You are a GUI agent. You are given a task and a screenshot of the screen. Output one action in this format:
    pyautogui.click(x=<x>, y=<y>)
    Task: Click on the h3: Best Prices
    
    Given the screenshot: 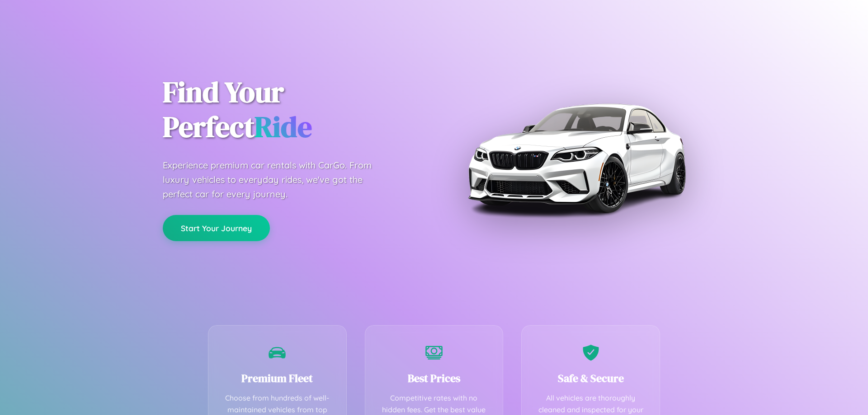 What is the action you would take?
    pyautogui.click(x=434, y=378)
    